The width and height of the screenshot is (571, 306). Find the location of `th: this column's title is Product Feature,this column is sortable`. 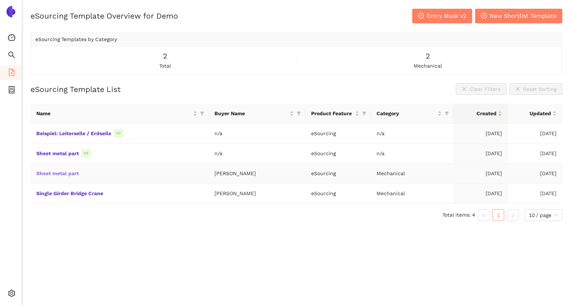

th: this column's title is Product Feature,this column is sortable is located at coordinates (338, 113).